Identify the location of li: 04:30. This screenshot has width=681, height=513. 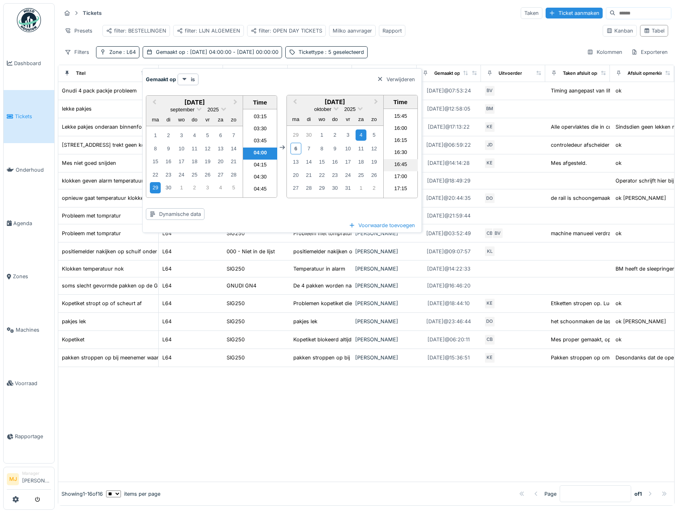
(260, 178).